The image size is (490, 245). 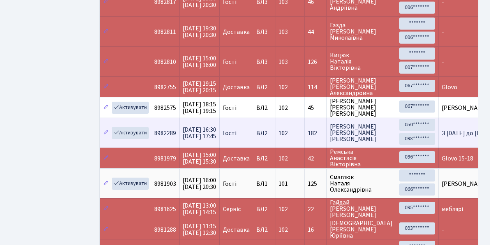 I want to click on span: 8981288, so click(x=165, y=230).